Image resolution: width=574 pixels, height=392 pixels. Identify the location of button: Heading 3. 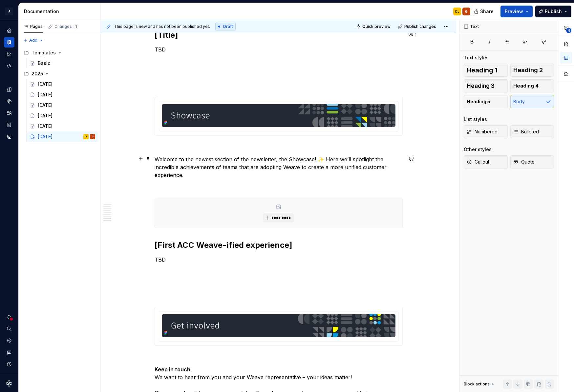
(486, 86).